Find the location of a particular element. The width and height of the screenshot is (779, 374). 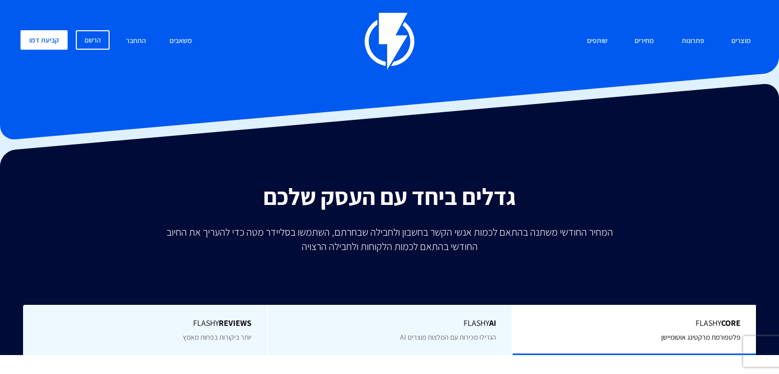

a: התחבר is located at coordinates (136, 41).